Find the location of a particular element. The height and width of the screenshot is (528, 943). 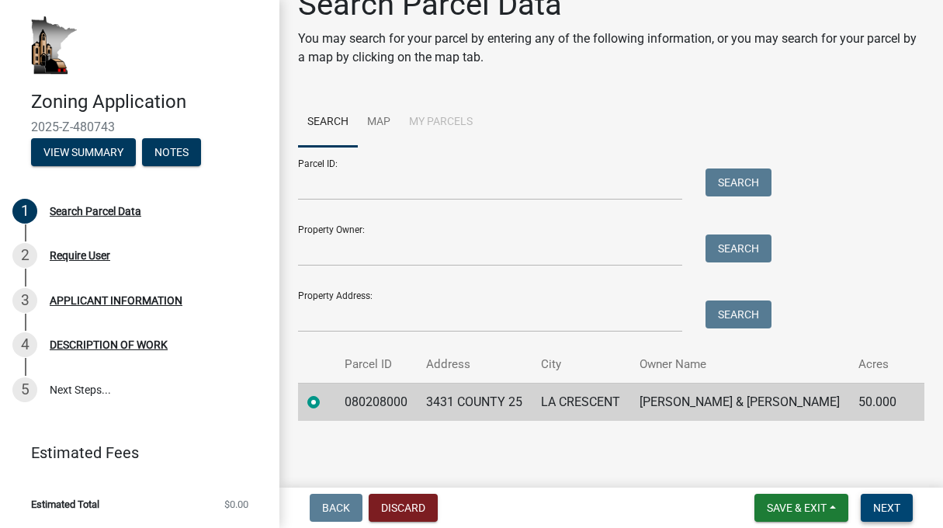

wm-modal-confirm: Summary is located at coordinates (83, 153).